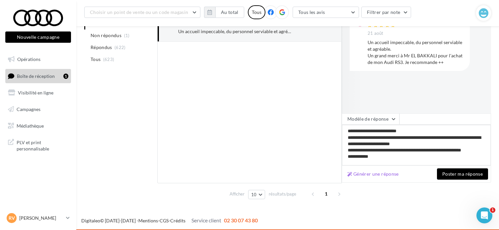 This screenshot has height=230, width=499. I want to click on button: Modèle de réponse, so click(371, 119).